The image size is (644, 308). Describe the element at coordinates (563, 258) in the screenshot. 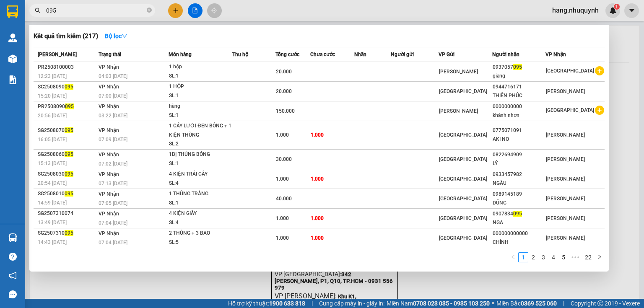

I see `li: 5` at that location.